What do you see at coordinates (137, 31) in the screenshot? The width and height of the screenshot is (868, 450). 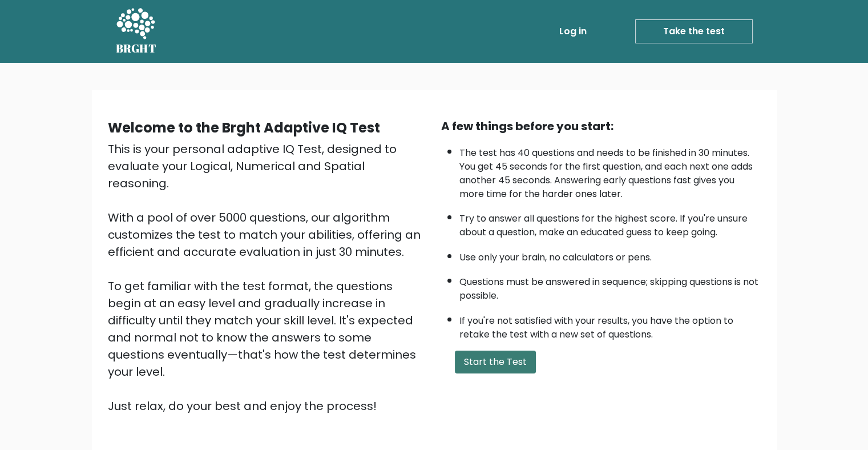 I see `a: BRGHT` at bounding box center [137, 31].